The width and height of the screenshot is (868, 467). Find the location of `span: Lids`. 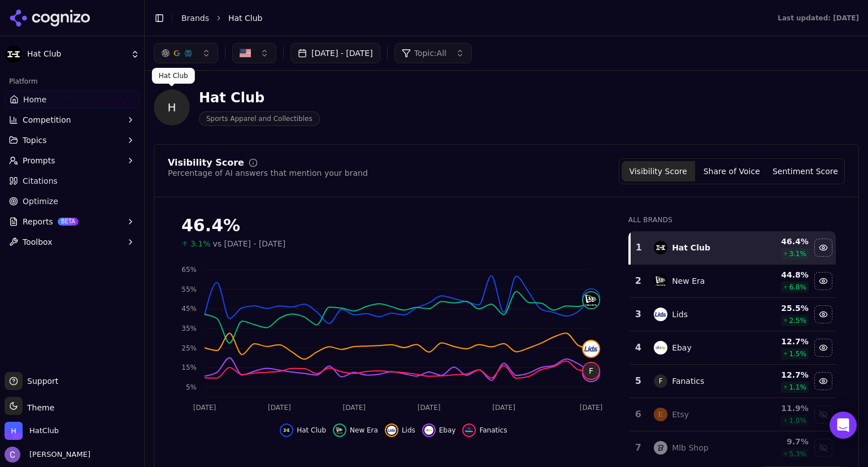

span: Lids is located at coordinates (409, 430).